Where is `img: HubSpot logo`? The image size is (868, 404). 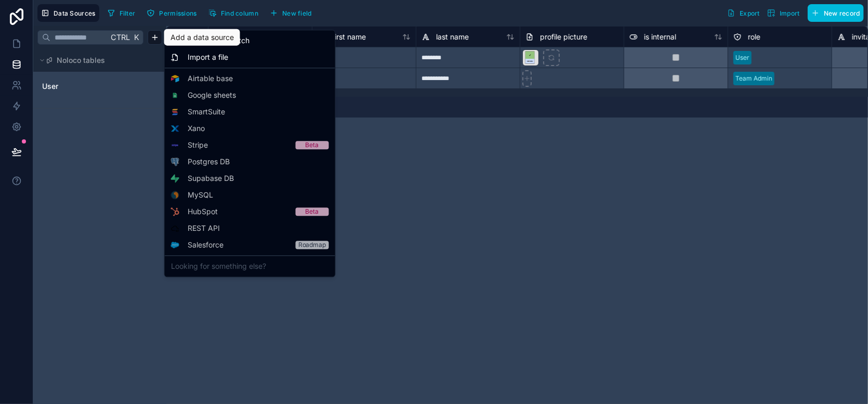
img: HubSpot logo is located at coordinates (175, 211).